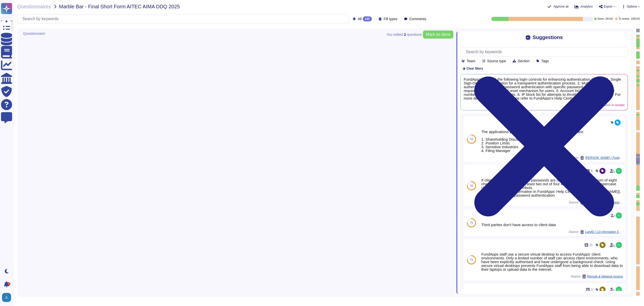 This screenshot has height=306, width=644. I want to click on span: All, so click(360, 19).